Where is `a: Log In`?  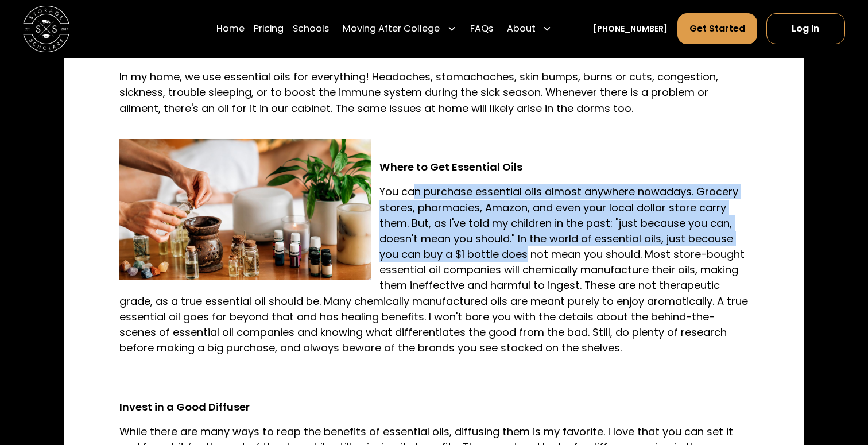
a: Log In is located at coordinates (805, 28).